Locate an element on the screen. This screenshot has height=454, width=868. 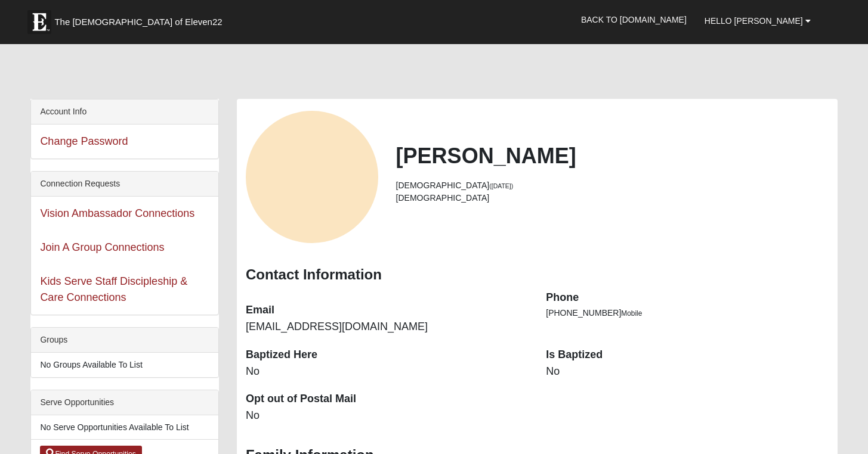
a: Join A Group Connections is located at coordinates (102, 247).